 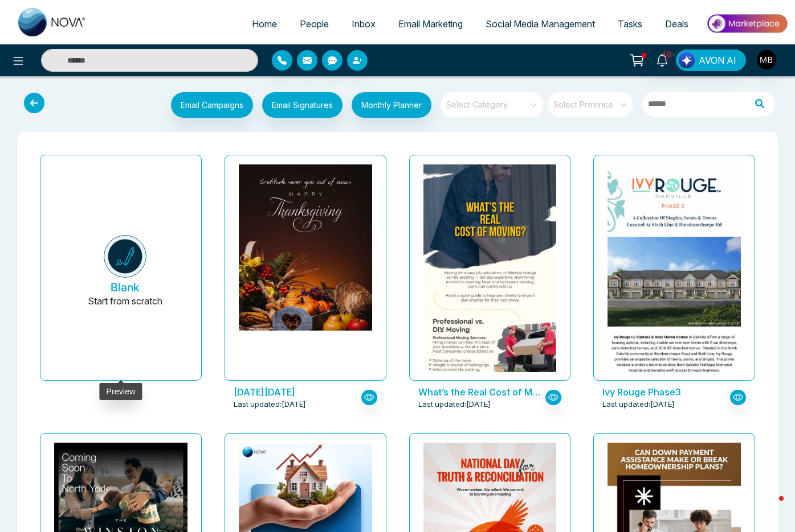 What do you see at coordinates (630, 24) in the screenshot?
I see `span: Tasks` at bounding box center [630, 24].